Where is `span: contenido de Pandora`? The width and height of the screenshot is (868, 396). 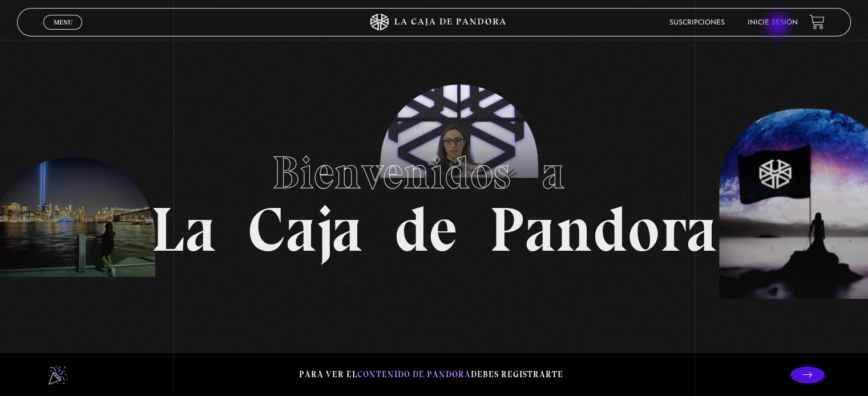
span: contenido de Pandora is located at coordinates (414, 375).